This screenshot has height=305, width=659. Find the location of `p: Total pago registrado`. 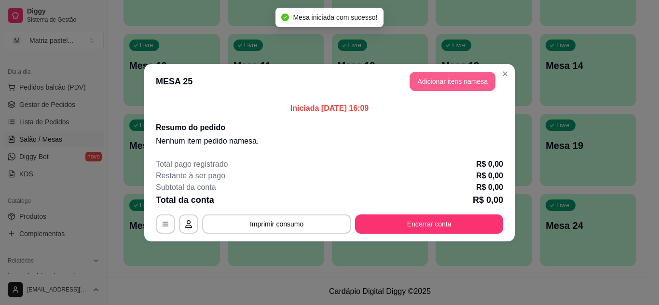

p: Total pago registrado is located at coordinates (191, 164).